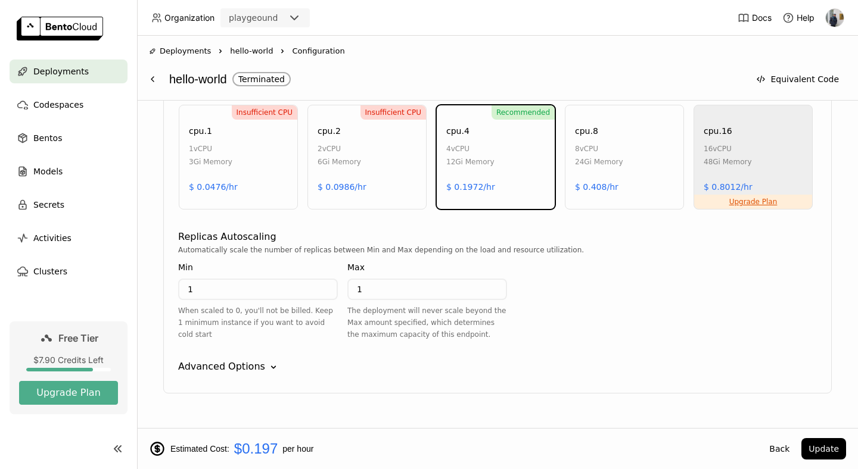 This screenshot has height=469, width=858. Describe the element at coordinates (457, 131) in the screenshot. I see `div: cpu.4` at that location.